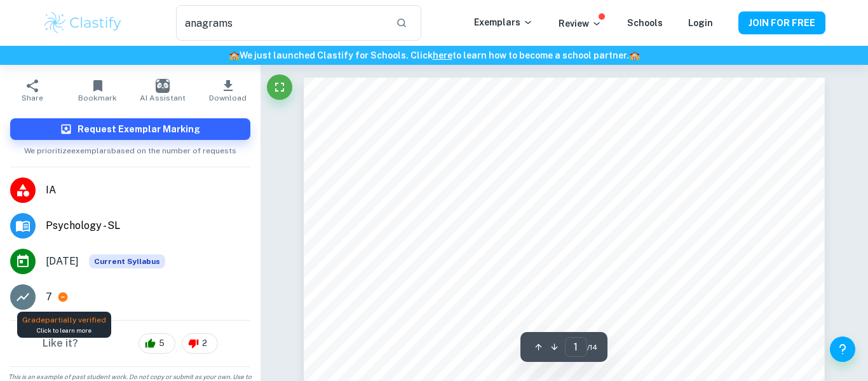 This screenshot has height=381, width=868. I want to click on img: Clastify logo, so click(83, 23).